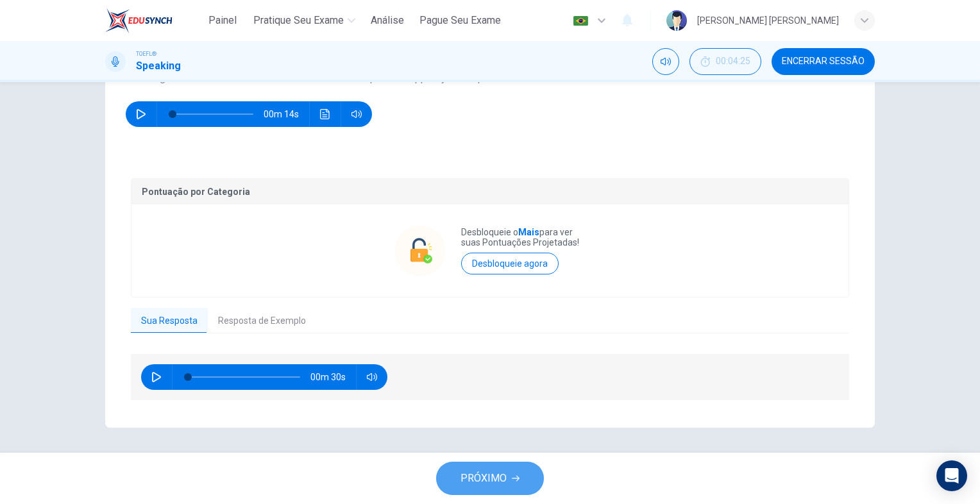  Describe the element at coordinates (169, 321) in the screenshot. I see `button: Sua Resposta` at that location.